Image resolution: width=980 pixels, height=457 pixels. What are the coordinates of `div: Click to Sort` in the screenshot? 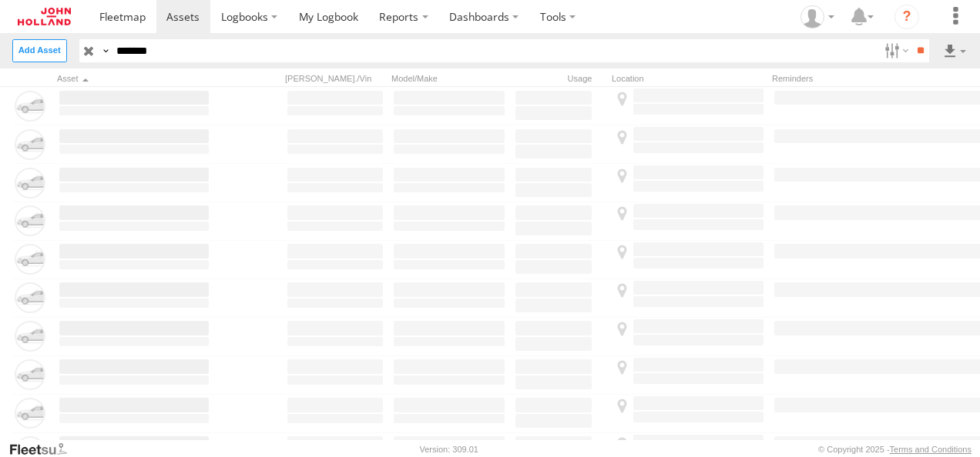 It's located at (134, 78).